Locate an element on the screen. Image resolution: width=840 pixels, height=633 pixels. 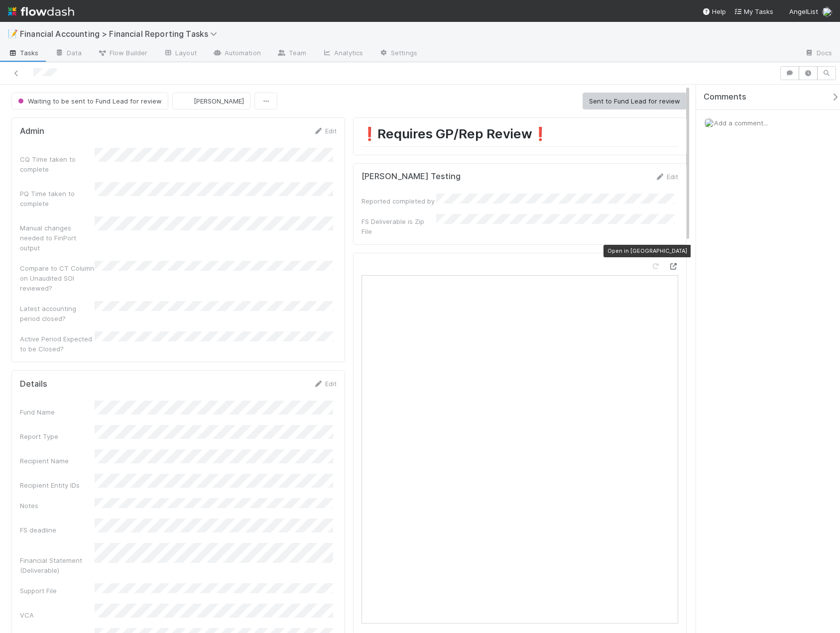
div: FS deadline is located at coordinates (57, 530).